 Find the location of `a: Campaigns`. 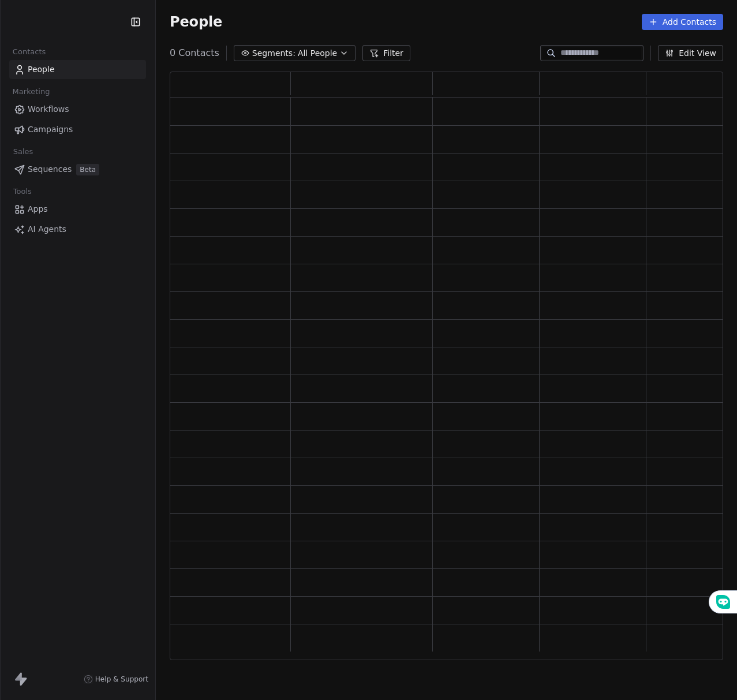

a: Campaigns is located at coordinates (78, 129).